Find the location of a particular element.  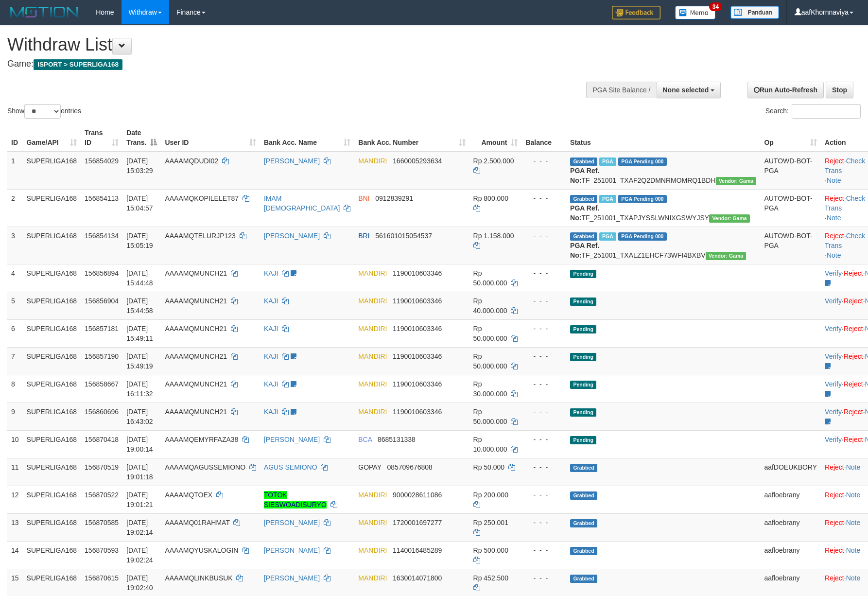

th: Amount: activate to sort column ascending is located at coordinates (495, 137).